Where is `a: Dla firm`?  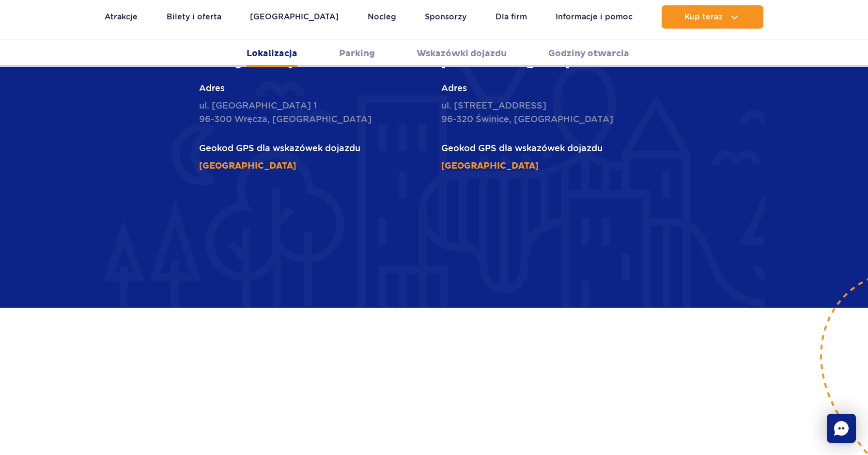
a: Dla firm is located at coordinates (511, 17).